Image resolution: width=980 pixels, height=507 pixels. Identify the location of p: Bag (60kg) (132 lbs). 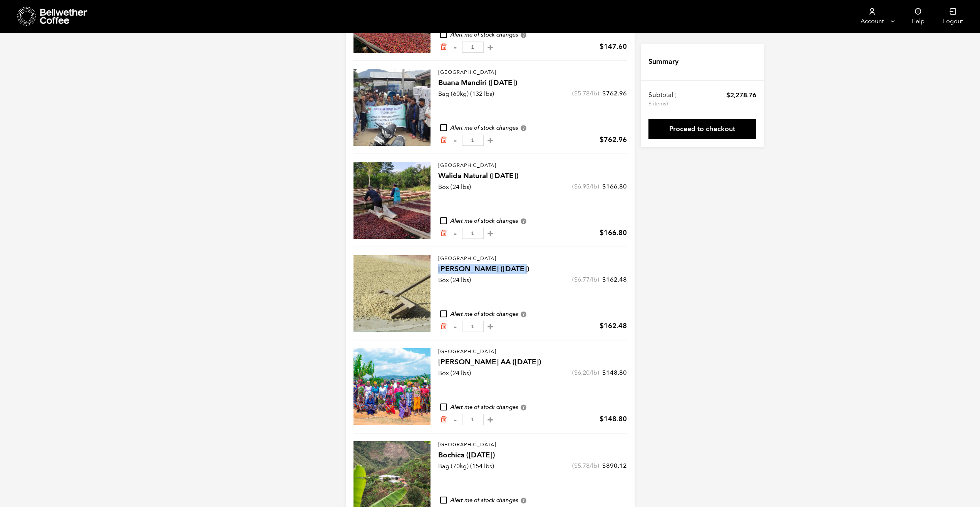
(466, 94).